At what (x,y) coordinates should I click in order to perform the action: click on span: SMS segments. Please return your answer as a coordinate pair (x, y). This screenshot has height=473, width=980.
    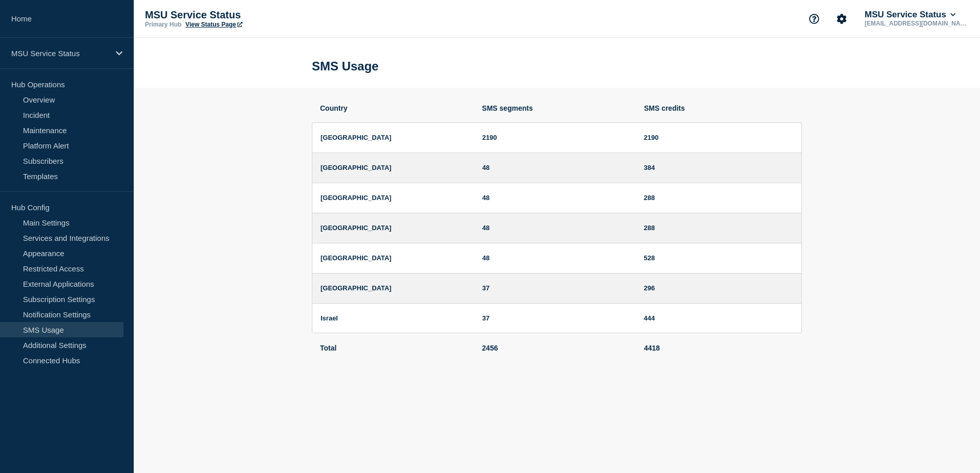
    Looking at the image, I should click on (557, 108).